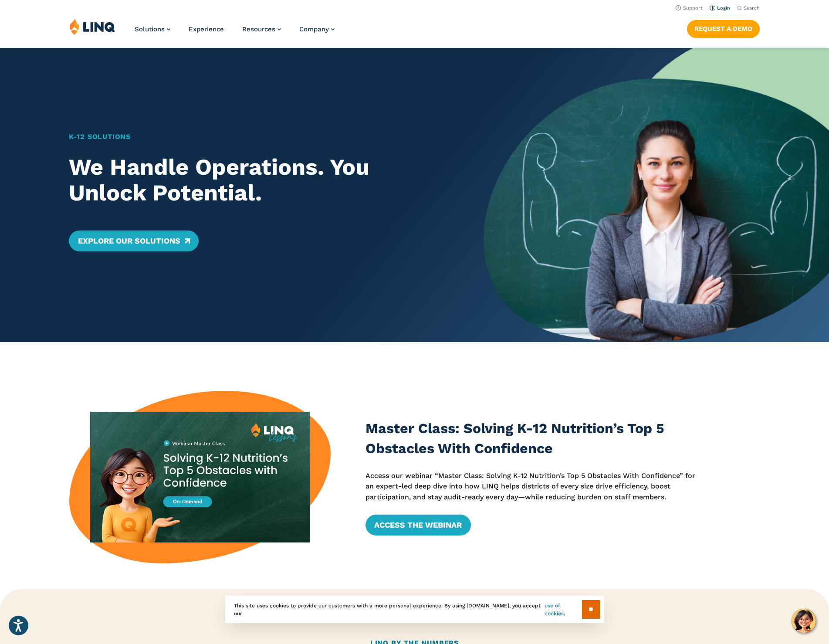 Image resolution: width=829 pixels, height=644 pixels. What do you see at coordinates (206, 30) in the screenshot?
I see `span: Experience` at bounding box center [206, 30].